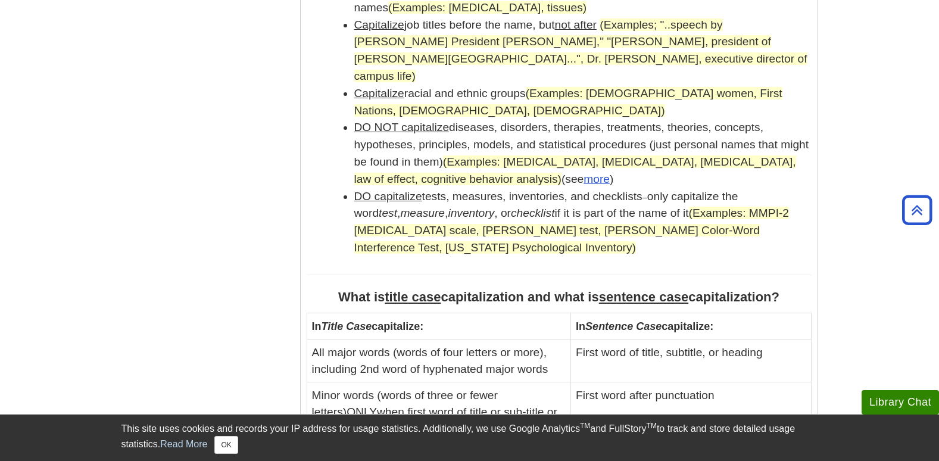 Image resolution: width=939 pixels, height=461 pixels. Describe the element at coordinates (690, 411) in the screenshot. I see `td: First word after punctuation` at that location.